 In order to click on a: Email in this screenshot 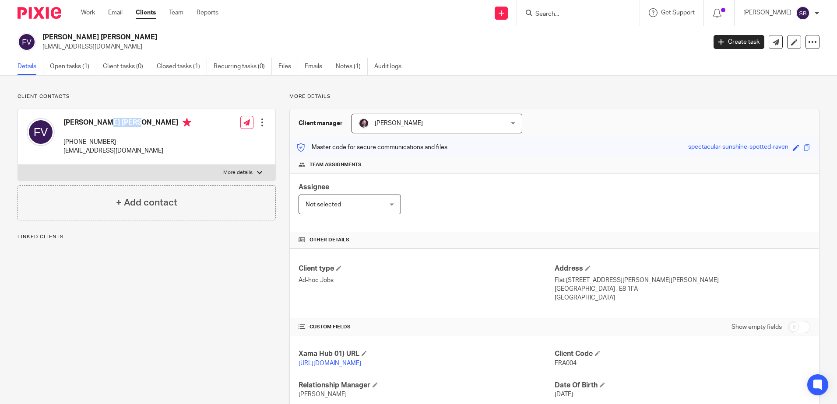, I will do `click(115, 13)`.